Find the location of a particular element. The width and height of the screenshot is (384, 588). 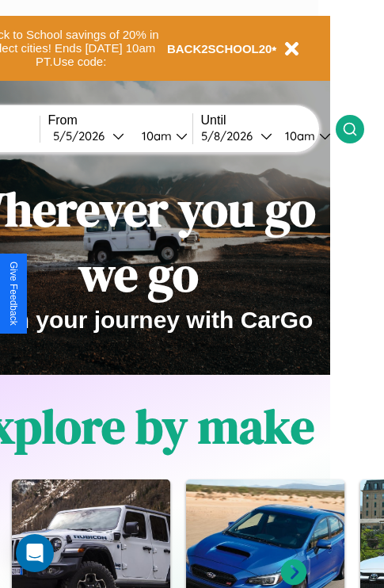

label: Until is located at coordinates (269, 120).